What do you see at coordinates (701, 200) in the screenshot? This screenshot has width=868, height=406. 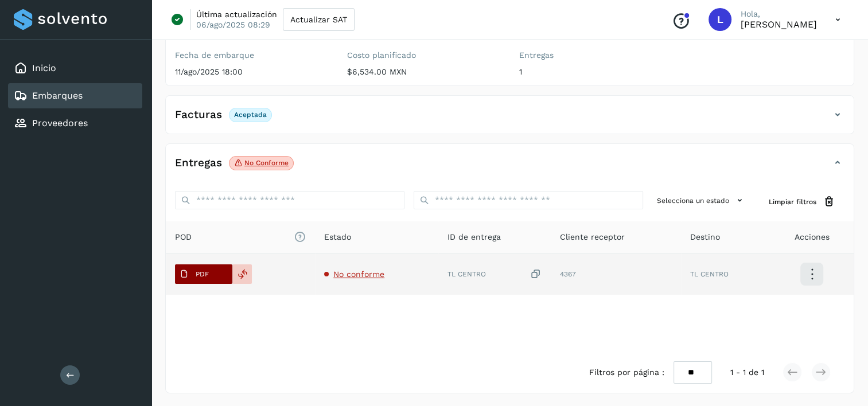 I see `button: Selecciona un estado` at bounding box center [701, 200].